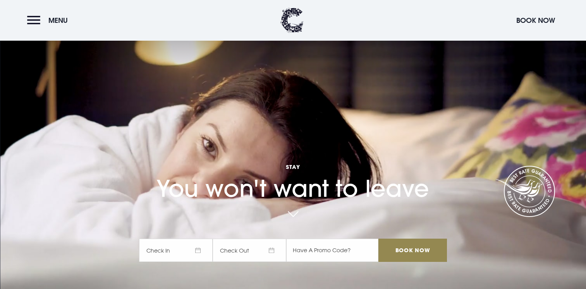 The width and height of the screenshot is (586, 289). I want to click on span: Stay, so click(293, 166).